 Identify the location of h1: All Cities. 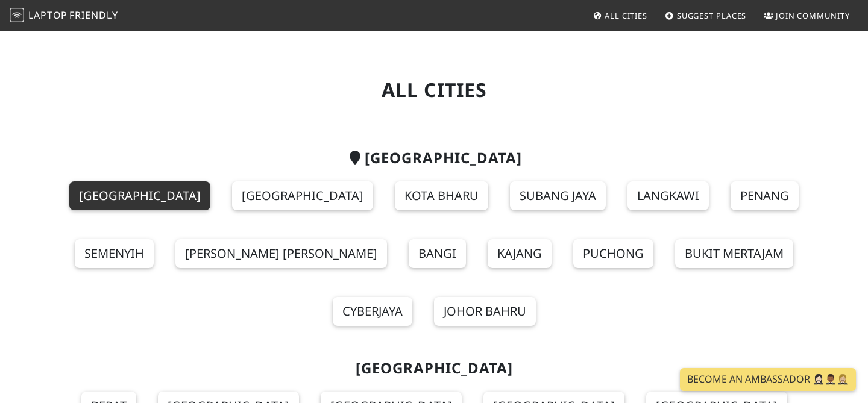
(434, 90).